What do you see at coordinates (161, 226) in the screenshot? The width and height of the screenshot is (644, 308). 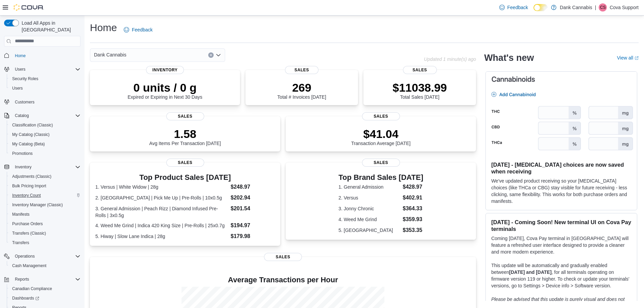 I see `dt: 4. Weed Me Grind | Indica 420 King Size | Pre-Rolls | 25x0.7g` at bounding box center [161, 226].